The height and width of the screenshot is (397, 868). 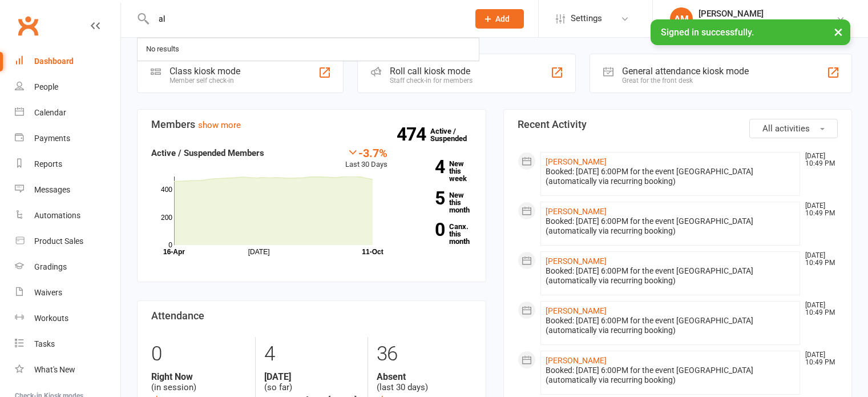 I want to click on a: Reports, so click(x=67, y=164).